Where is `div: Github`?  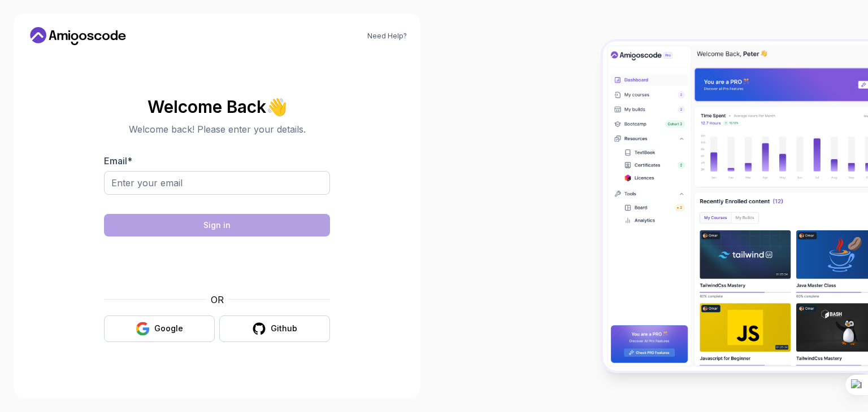 div: Github is located at coordinates (283, 329).